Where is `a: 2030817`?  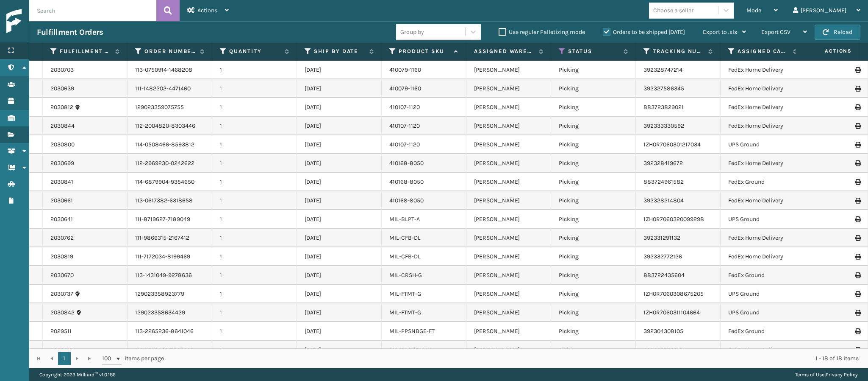
a: 2030817 is located at coordinates (61, 350).